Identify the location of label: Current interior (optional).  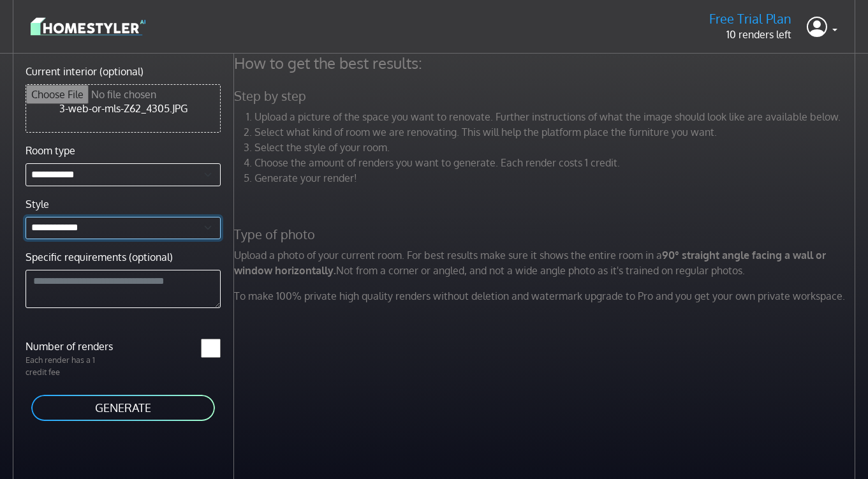
(84, 71).